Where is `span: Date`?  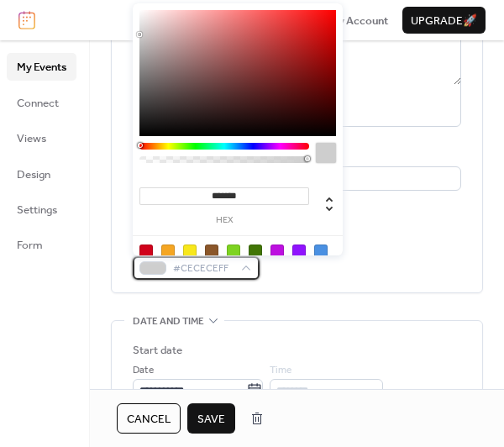 span: Date is located at coordinates (142, 370).